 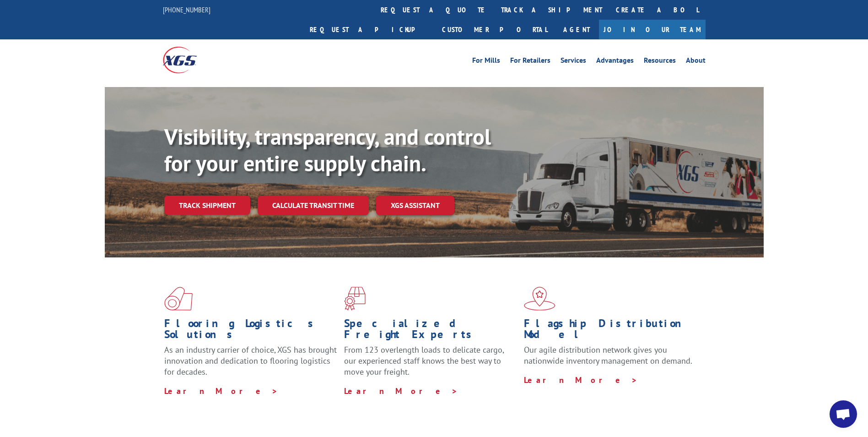 I want to click on a: XGS ASSISTANT, so click(x=415, y=205).